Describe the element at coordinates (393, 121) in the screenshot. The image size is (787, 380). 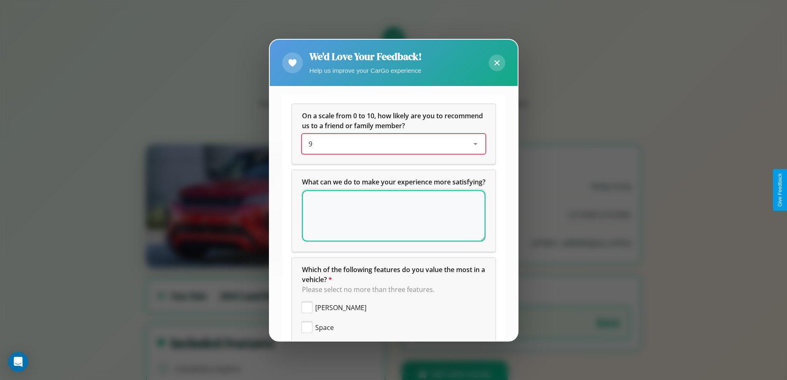
I see `span: On a scale from 0 to 10, how likely are you to recommend us to a friend or family member?` at that location.